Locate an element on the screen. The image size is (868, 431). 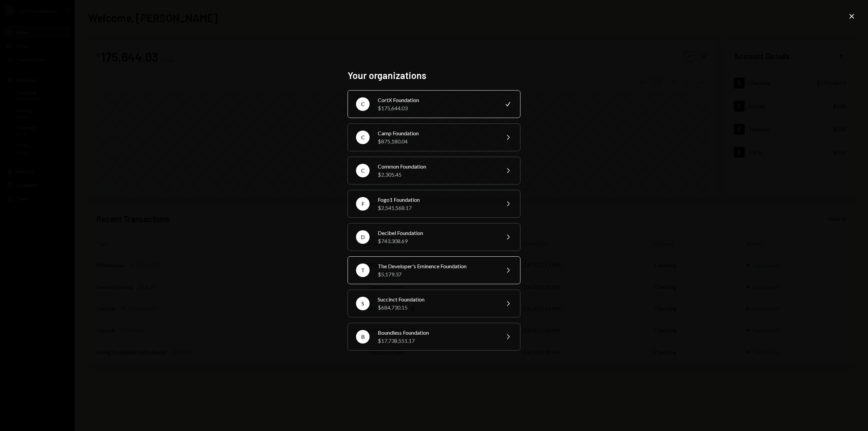
div: F is located at coordinates (363, 204).